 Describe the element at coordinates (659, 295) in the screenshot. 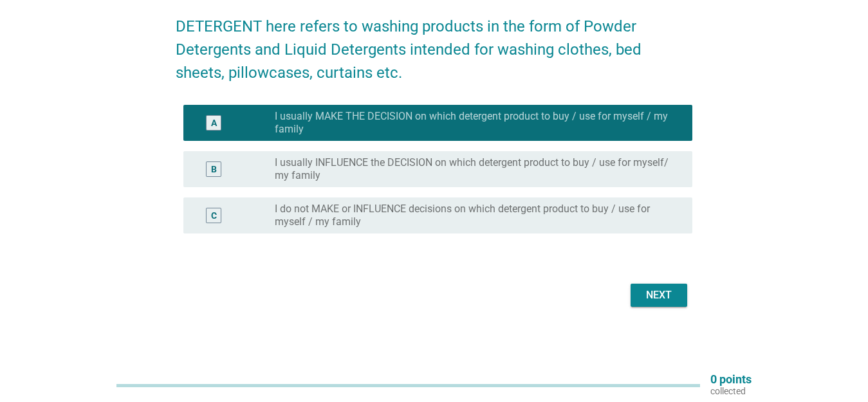

I see `div: Next` at that location.